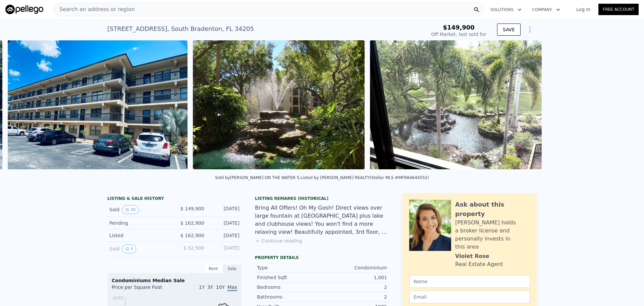 Image resolution: width=644 pixels, height=306 pixels. I want to click on div: 1,001, so click(354, 277).